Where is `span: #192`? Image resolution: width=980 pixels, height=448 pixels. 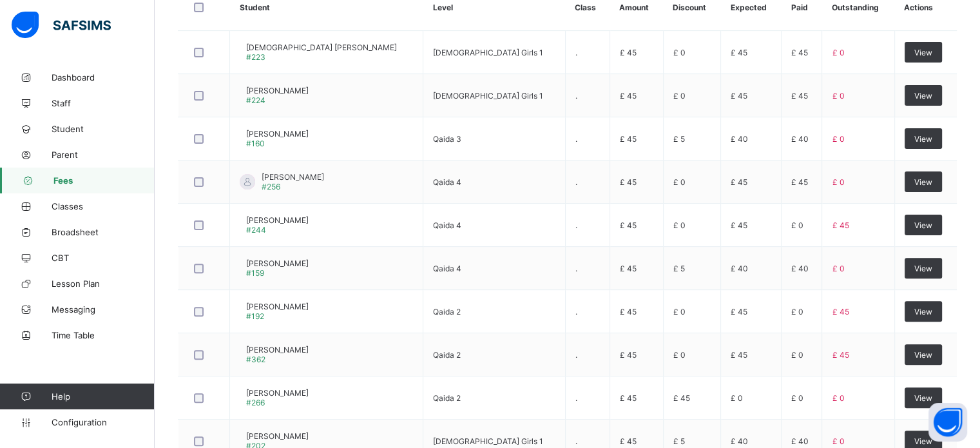
span: #192 is located at coordinates (255, 316).